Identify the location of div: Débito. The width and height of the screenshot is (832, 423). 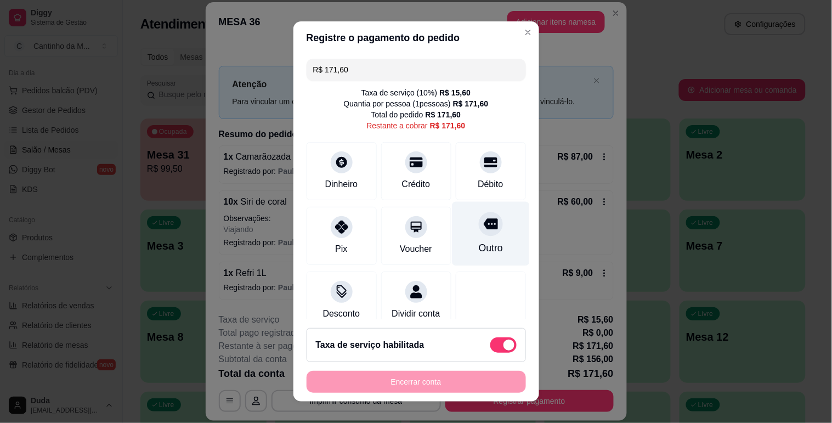
(490, 184).